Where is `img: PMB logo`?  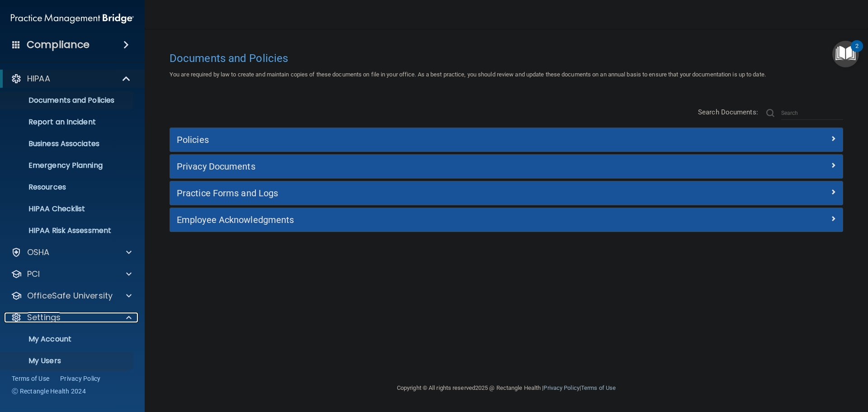
img: PMB logo is located at coordinates (72, 18).